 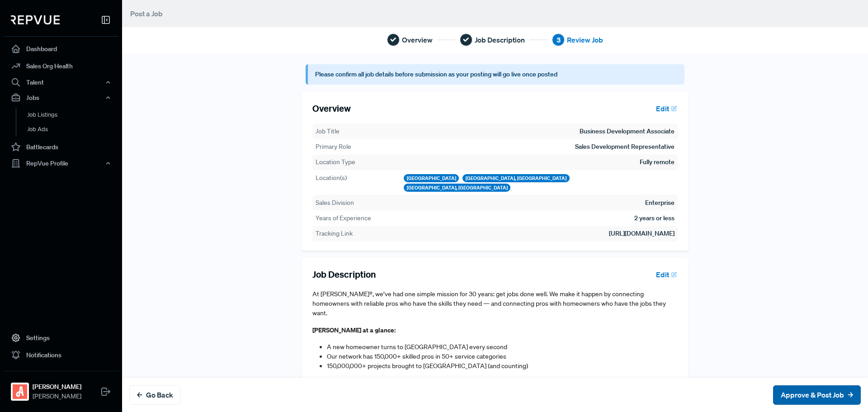 What do you see at coordinates (659, 202) in the screenshot?
I see `td: Enterprise` at bounding box center [659, 202].